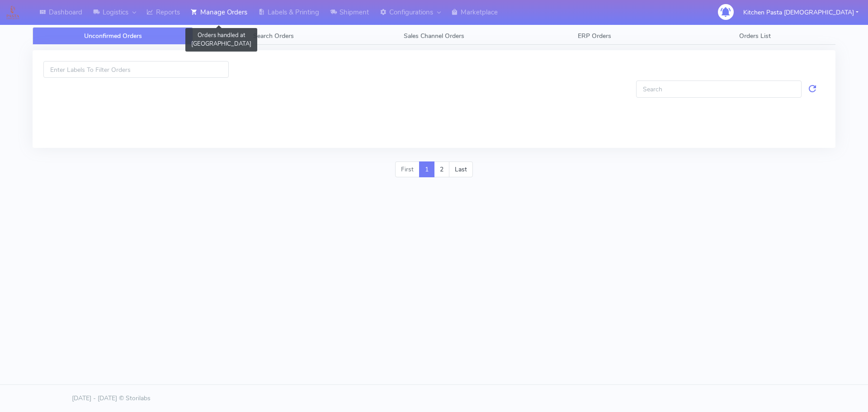 This screenshot has width=868, height=412. Describe the element at coordinates (719, 88) in the screenshot. I see `input: Search` at that location.